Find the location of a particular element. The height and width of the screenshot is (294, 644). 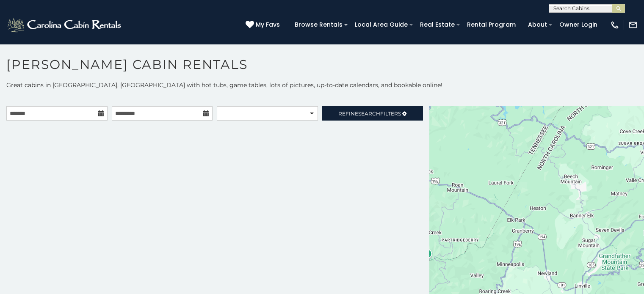

img: phone-regular-white.png is located at coordinates (614, 25).